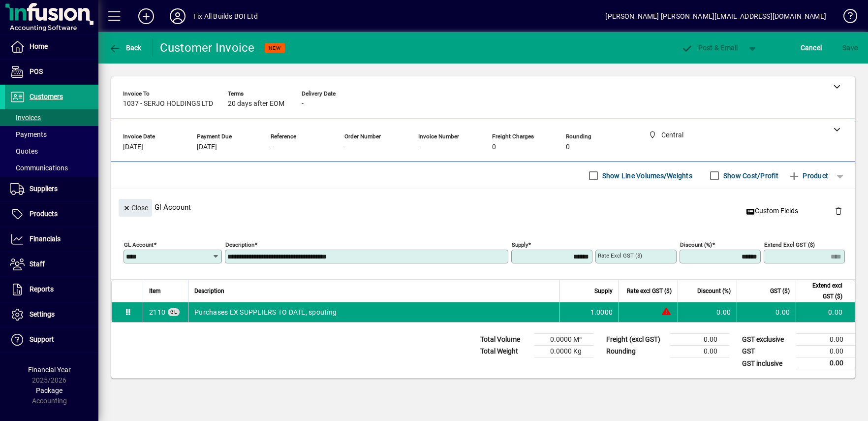  What do you see at coordinates (850, 48) in the screenshot?
I see `button: Save` at bounding box center [850, 48].